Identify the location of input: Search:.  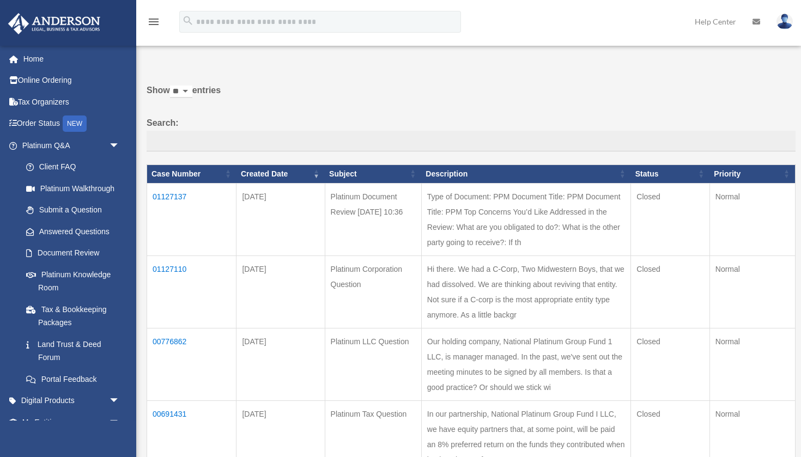
(471, 141).